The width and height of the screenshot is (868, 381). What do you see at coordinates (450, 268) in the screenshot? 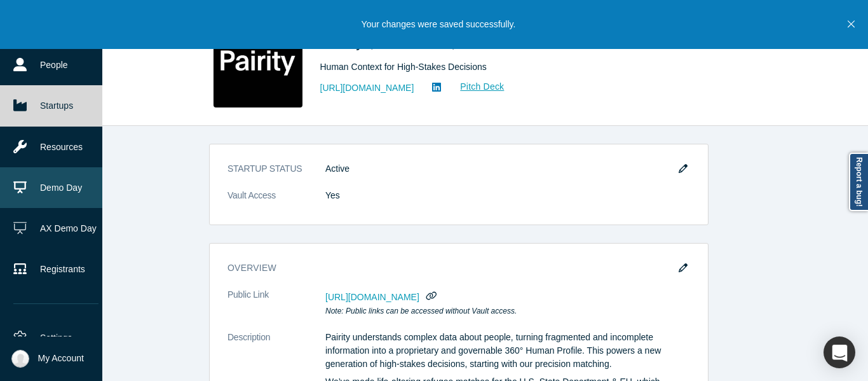
I see `h3: overview` at bounding box center [450, 268].